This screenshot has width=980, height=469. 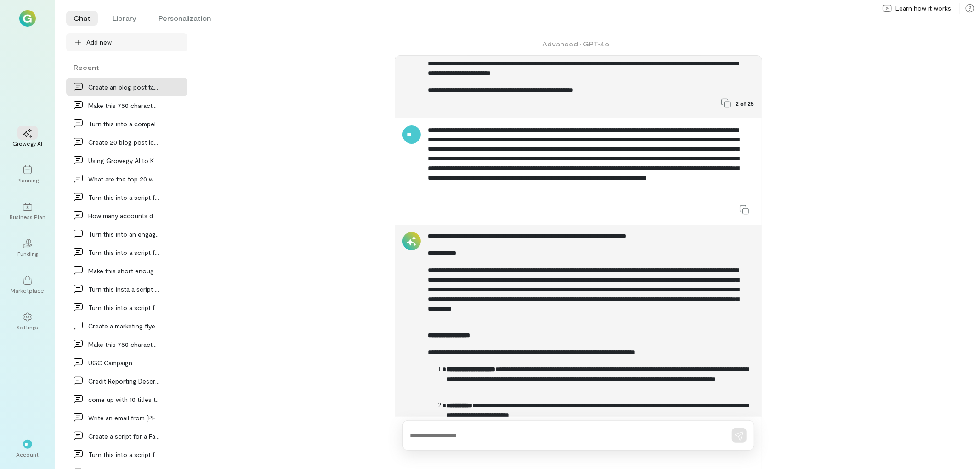 What do you see at coordinates (124, 179) in the screenshot?
I see `div: What are the top 20 ways small business owners ca…` at bounding box center [124, 179].